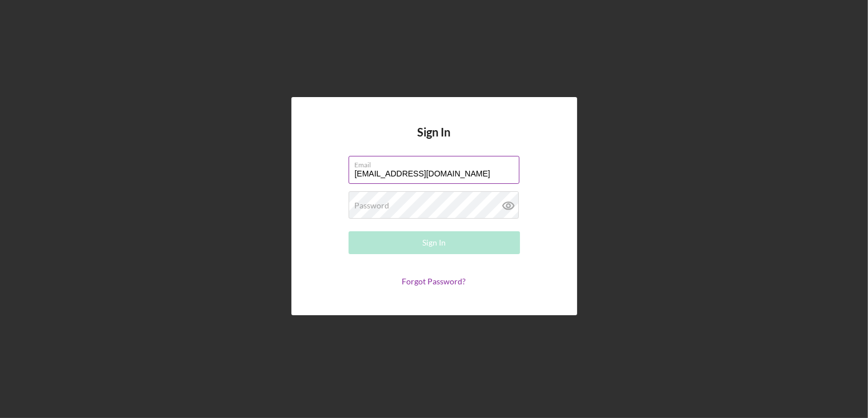  I want to click on h4: Sign In, so click(434, 140).